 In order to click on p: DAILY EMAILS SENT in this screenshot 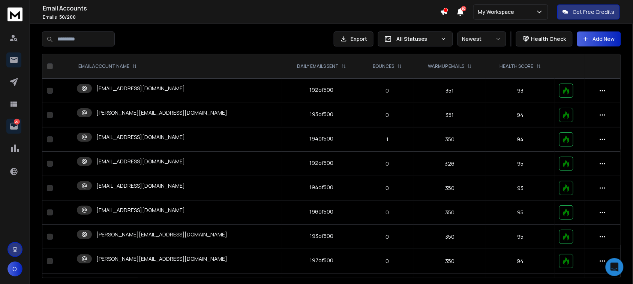, I will do `click(317, 66)`.